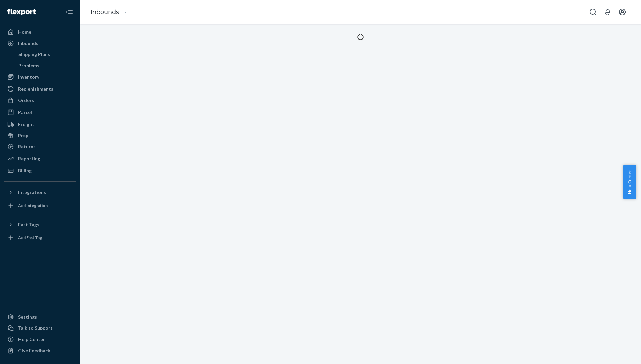 The image size is (641, 364). Describe the element at coordinates (622, 12) in the screenshot. I see `button: Open account menu` at that location.